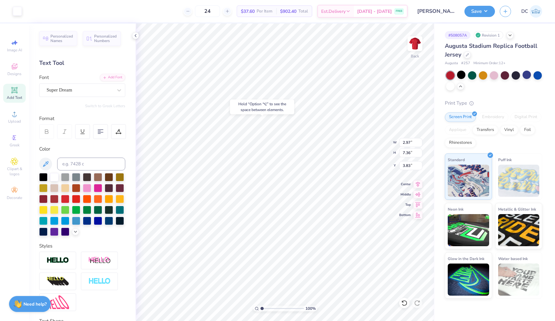  Describe the element at coordinates (436, 11) in the screenshot. I see `input: Untitled Design` at that location.